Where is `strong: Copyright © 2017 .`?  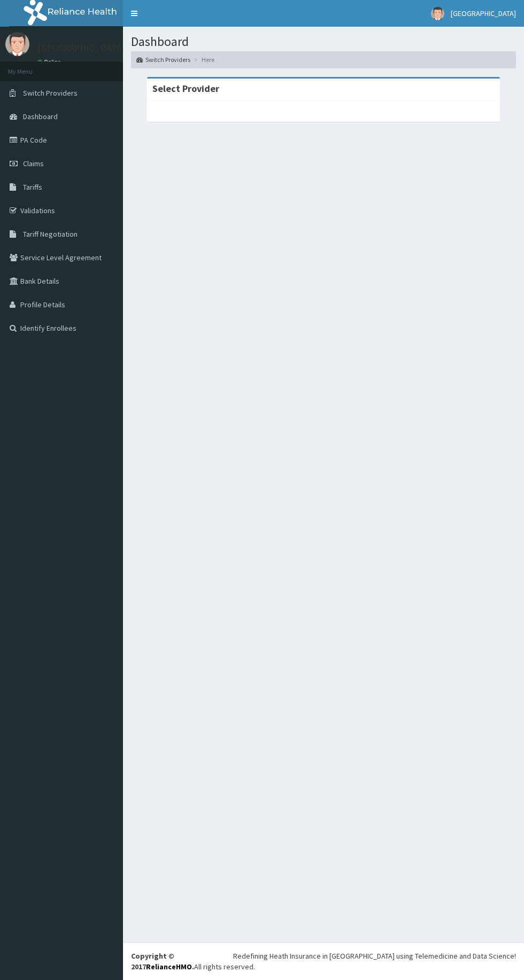
strong: Copyright © 2017 . is located at coordinates (162, 962).